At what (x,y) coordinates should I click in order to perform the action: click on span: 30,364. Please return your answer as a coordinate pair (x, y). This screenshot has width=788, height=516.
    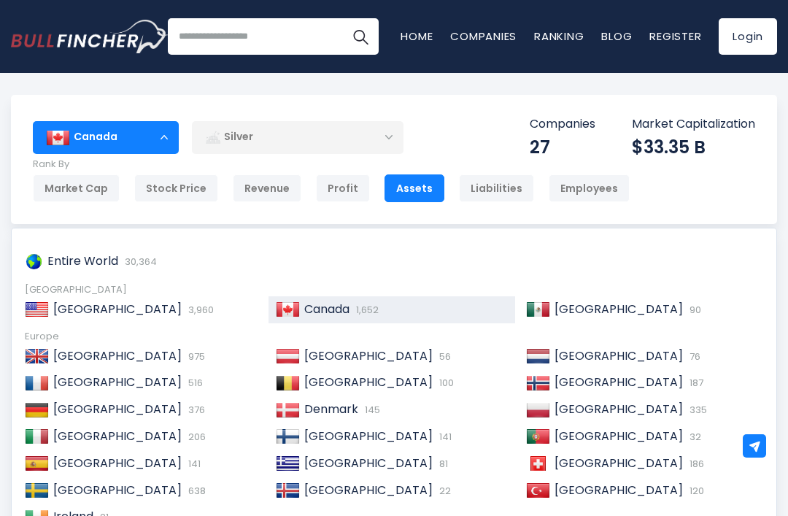
    Looking at the image, I should click on (139, 261).